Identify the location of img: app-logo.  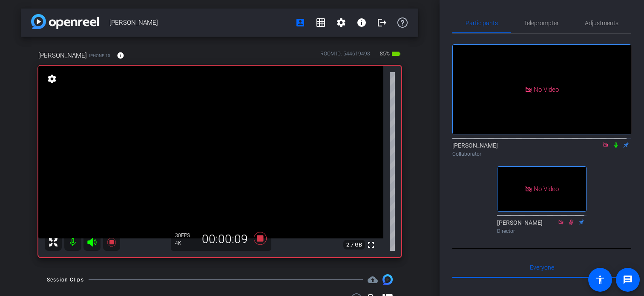
(65, 21).